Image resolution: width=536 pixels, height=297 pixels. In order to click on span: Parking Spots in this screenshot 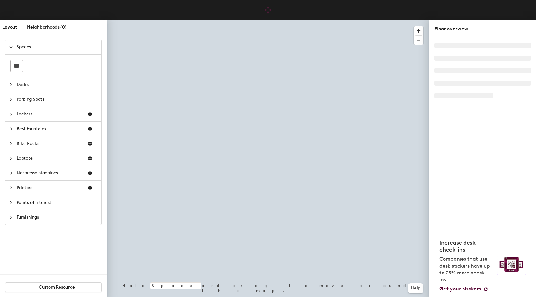, I will do `click(57, 99)`.